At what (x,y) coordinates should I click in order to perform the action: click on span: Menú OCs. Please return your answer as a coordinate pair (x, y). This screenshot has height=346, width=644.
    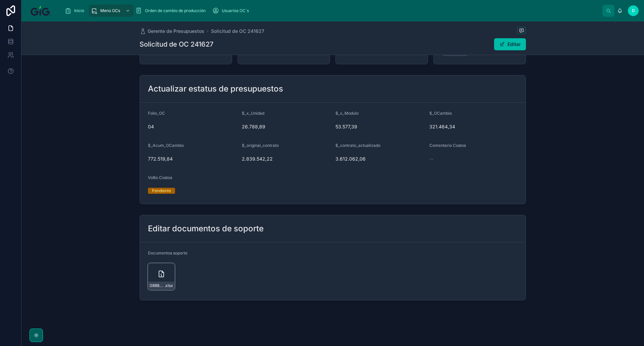
    Looking at the image, I should click on (110, 11).